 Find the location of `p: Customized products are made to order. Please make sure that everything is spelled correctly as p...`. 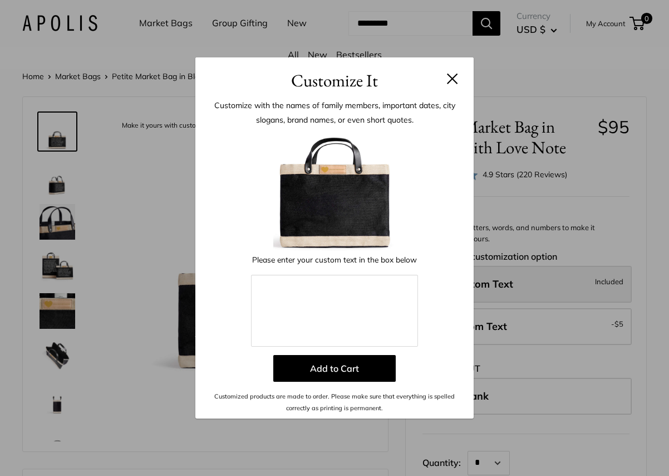

p: Customized products are made to order. Please make sure that everything is spelled correctly as p... is located at coordinates (335, 401).